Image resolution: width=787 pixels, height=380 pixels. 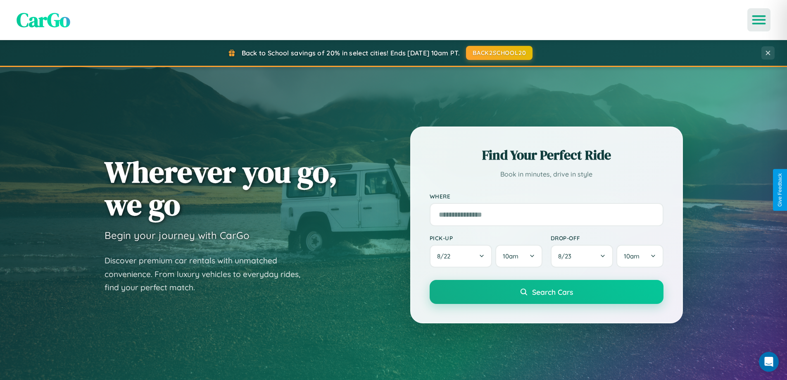 What do you see at coordinates (486, 237) in the screenshot?
I see `label: Pick-up` at bounding box center [486, 237].